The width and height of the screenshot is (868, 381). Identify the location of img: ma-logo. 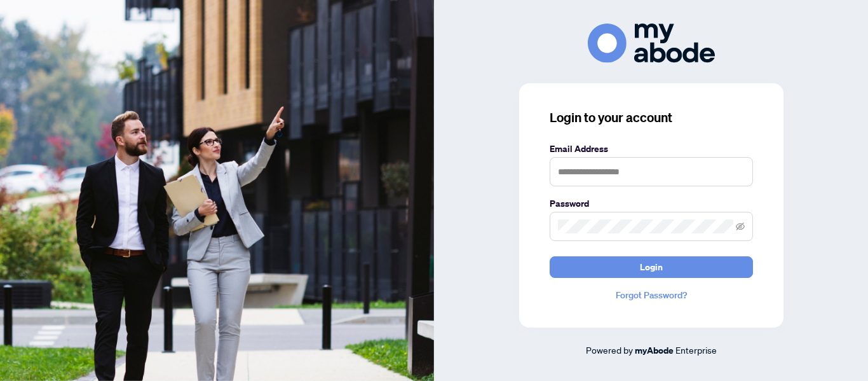
(651, 42).